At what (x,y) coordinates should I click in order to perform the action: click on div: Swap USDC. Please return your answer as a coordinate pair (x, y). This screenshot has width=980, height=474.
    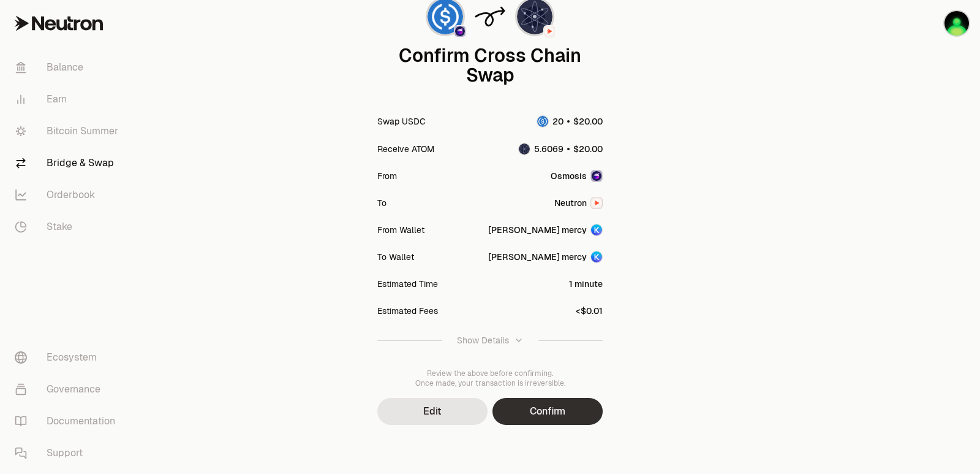
    Looking at the image, I should click on (401, 122).